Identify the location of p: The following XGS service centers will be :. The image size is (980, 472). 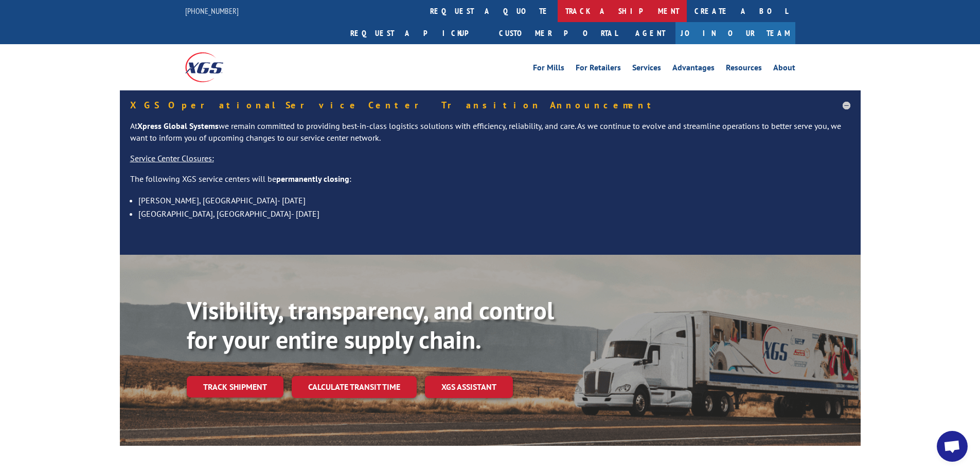
(490, 183).